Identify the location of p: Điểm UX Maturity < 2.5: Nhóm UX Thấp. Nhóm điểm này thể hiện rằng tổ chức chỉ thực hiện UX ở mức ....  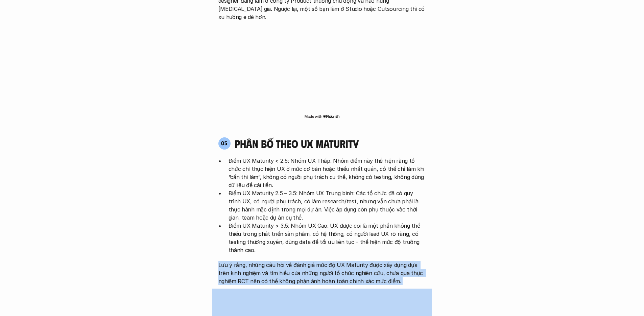
(327, 173).